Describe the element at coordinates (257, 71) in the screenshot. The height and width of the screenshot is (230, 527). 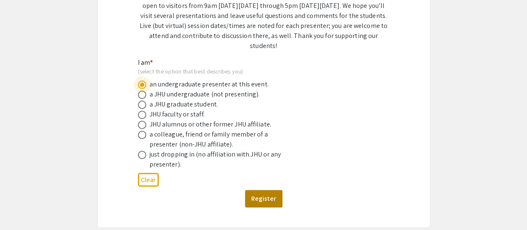
I see `div: (select the option that best describes you)` at that location.